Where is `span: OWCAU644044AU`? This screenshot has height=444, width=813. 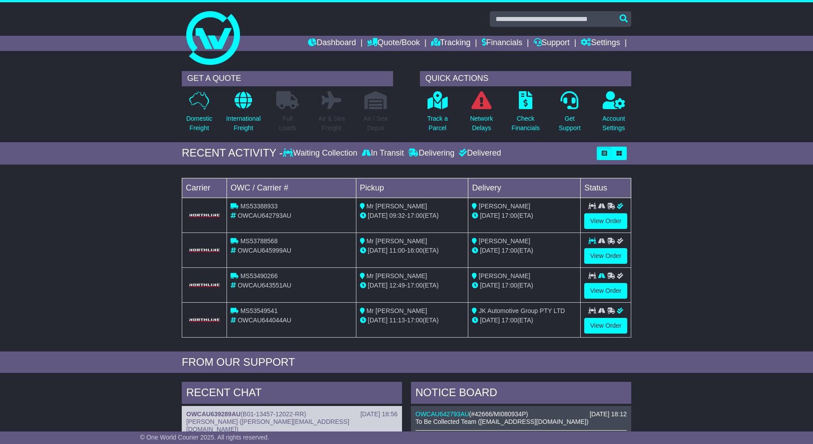 span: OWCAU644044AU is located at coordinates (264, 320).